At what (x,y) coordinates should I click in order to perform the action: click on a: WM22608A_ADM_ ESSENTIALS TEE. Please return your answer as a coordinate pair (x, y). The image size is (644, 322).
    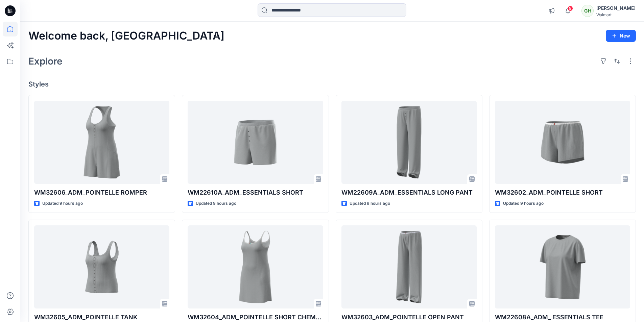
    Looking at the image, I should click on (563, 267).